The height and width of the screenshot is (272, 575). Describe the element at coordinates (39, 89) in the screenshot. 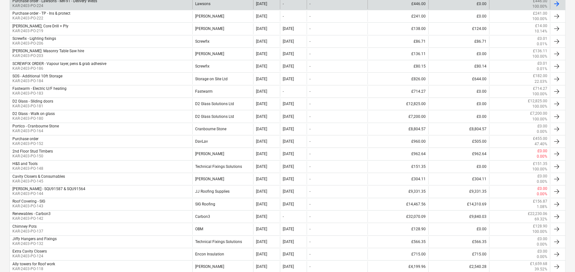

I see `div: Fastwarm - Electric U/F heating` at that location.